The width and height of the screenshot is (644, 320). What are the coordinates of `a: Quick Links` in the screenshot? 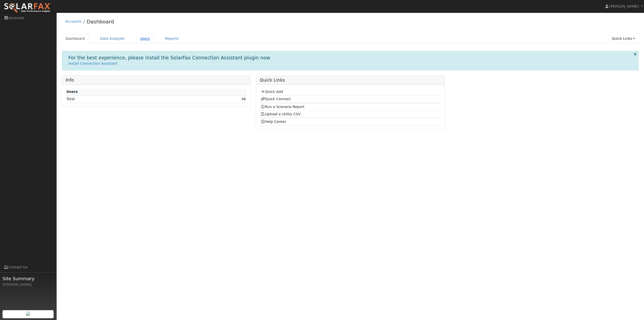 It's located at (624, 38).